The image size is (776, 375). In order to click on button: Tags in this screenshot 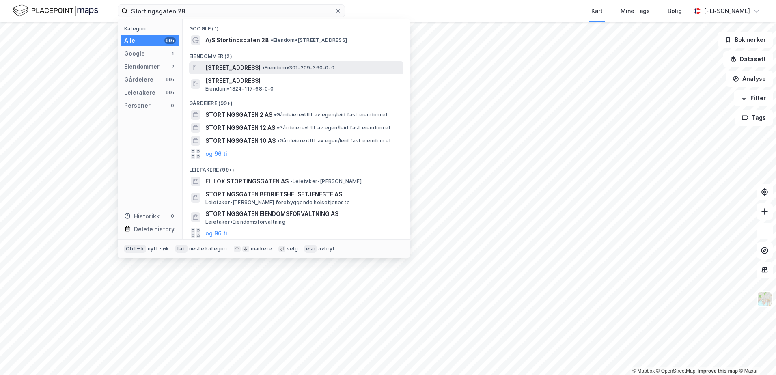, I will do `click(754, 118)`.